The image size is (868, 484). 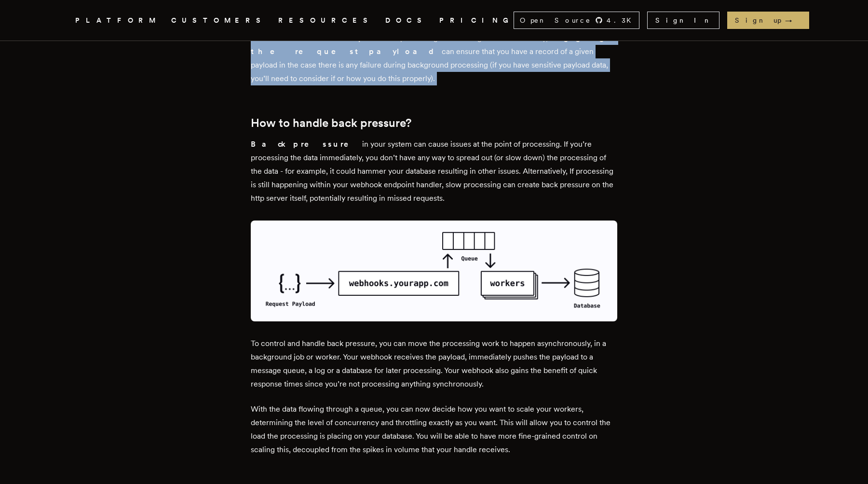 I want to click on p: For these endpoints processing data, you should aim to and do the processing in the background. A..., so click(x=434, y=52).